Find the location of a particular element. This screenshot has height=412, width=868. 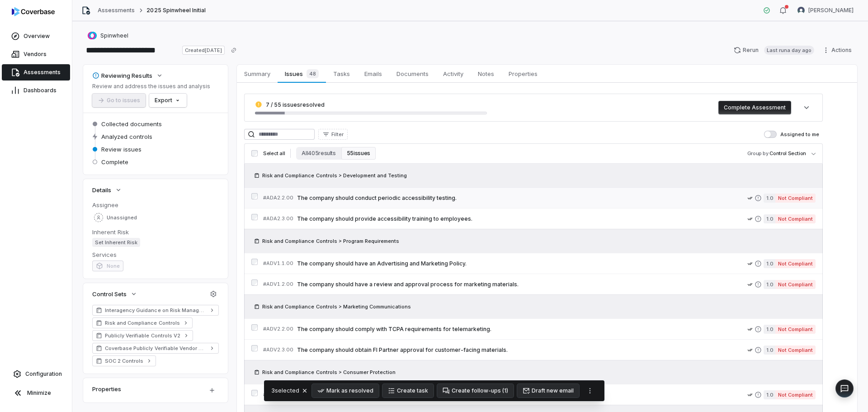

span: Emails is located at coordinates (373, 74).